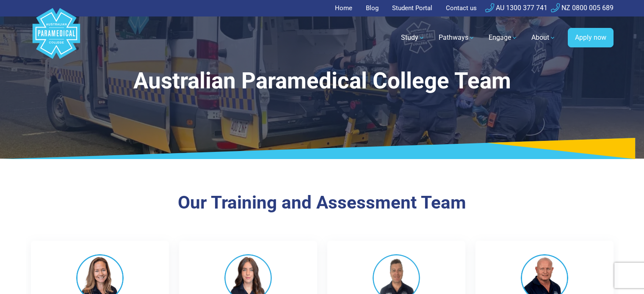  What do you see at coordinates (56, 38) in the screenshot?
I see `a: Australian Paramedical College` at bounding box center [56, 38].